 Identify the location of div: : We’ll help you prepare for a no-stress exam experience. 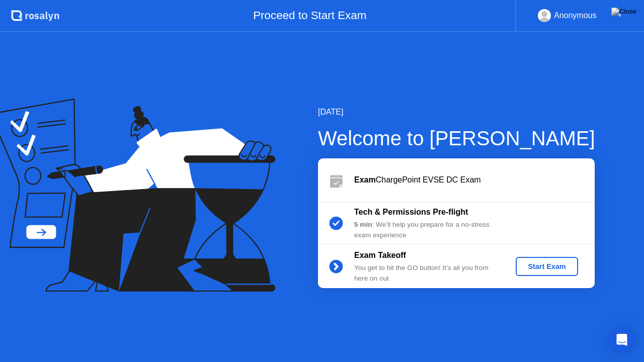
(426, 230).